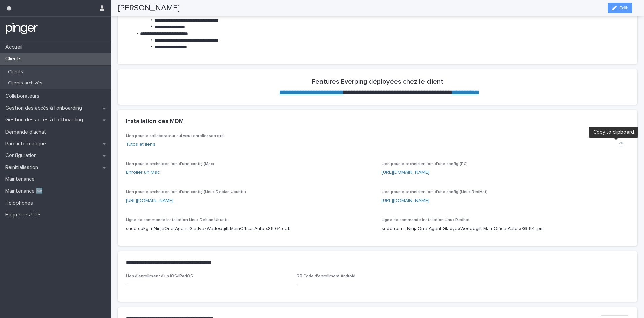 The image size is (644, 318). I want to click on p: Gestion des accès à l’offboarding, so click(46, 120).